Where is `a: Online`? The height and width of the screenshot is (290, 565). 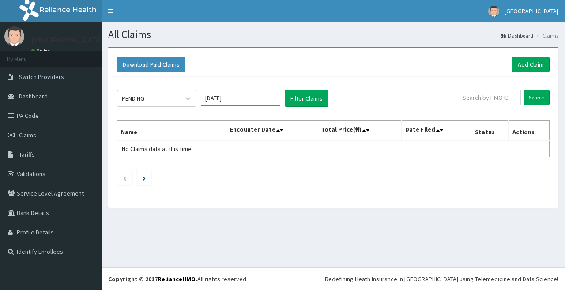
a: Online is located at coordinates (41, 51).